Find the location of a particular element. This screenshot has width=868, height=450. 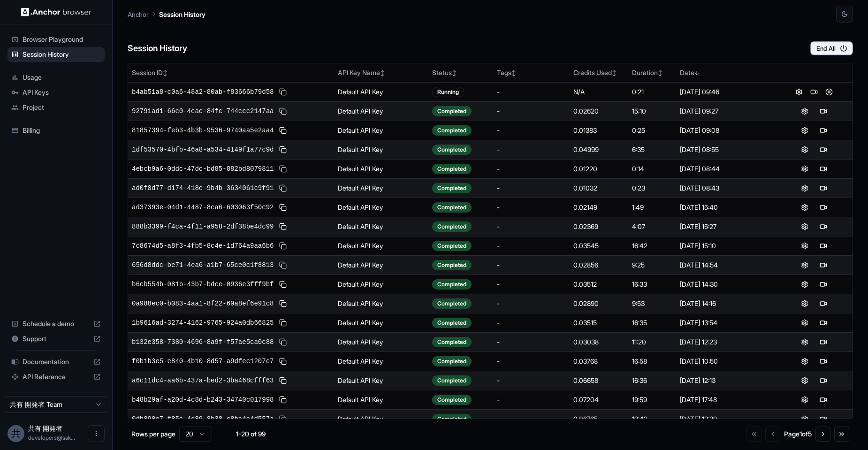

div: 0:25 is located at coordinates (652, 131).